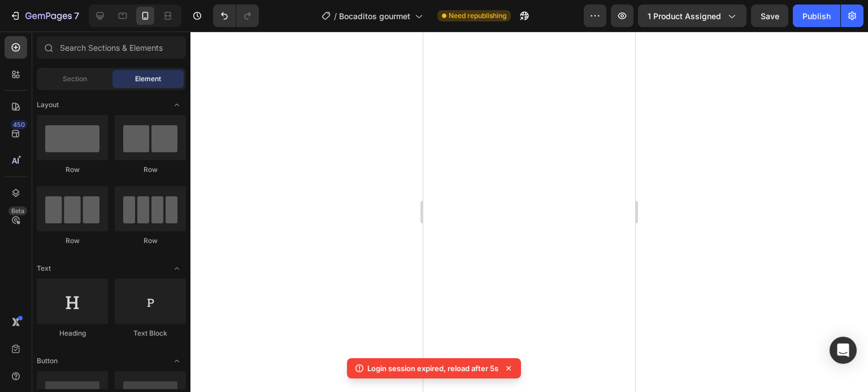 The image size is (868, 392). I want to click on div: Open Intercom Messenger, so click(843, 351).